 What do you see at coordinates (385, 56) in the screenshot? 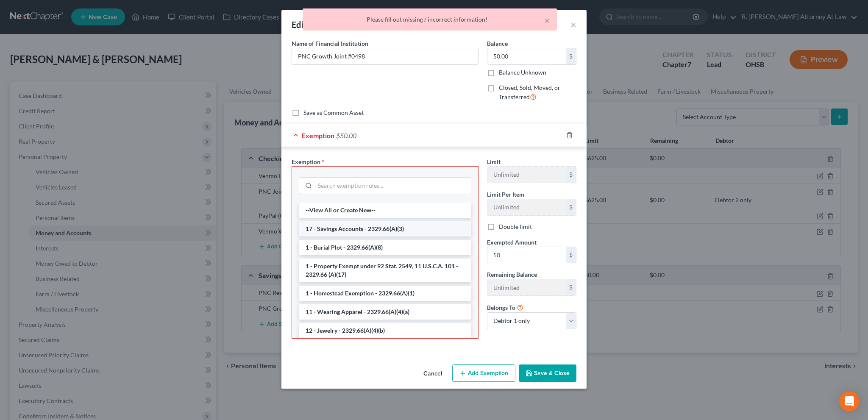
I see `input: Enter name...` at bounding box center [385, 56].